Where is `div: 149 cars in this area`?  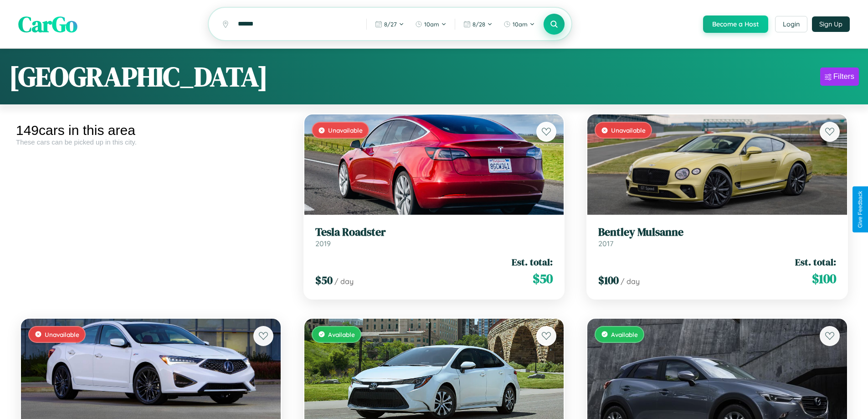 div: 149 cars in this area is located at coordinates (151, 130).